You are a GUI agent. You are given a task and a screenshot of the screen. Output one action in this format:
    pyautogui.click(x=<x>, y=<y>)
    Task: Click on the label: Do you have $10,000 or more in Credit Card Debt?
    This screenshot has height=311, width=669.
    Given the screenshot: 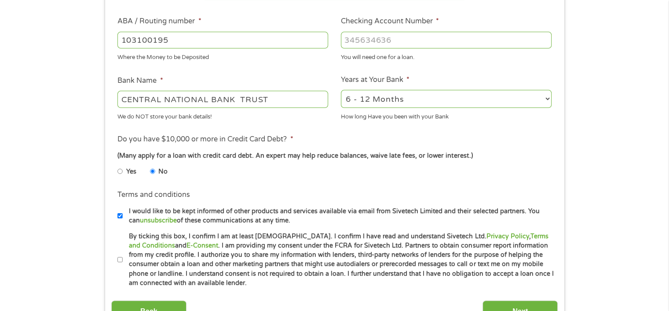 What is the action you would take?
    pyautogui.click(x=205, y=139)
    